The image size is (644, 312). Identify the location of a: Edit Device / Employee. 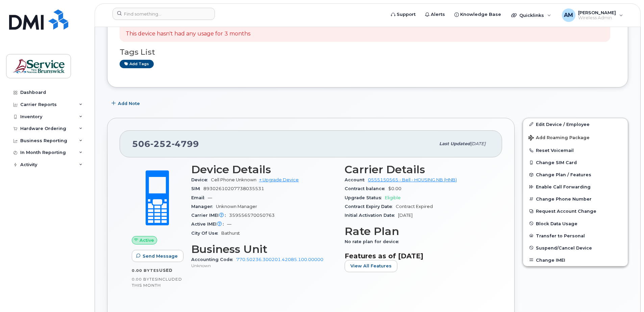
(575, 124).